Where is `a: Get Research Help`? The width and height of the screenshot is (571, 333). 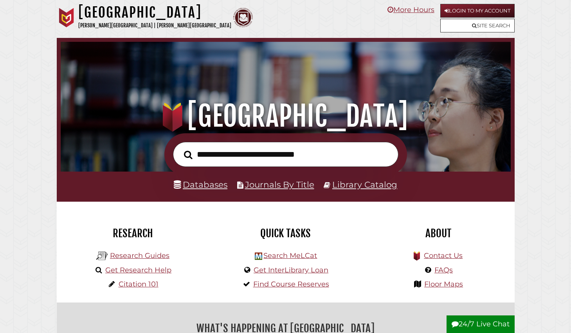 a: Get Research Help is located at coordinates (138, 270).